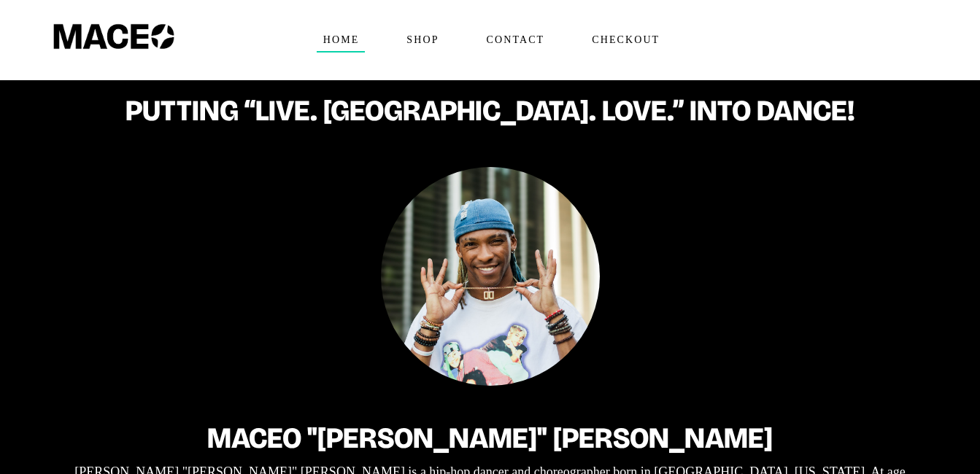 This screenshot has width=980, height=474. Describe the element at coordinates (490, 276) in the screenshot. I see `img: Maceo Harrison` at that location.